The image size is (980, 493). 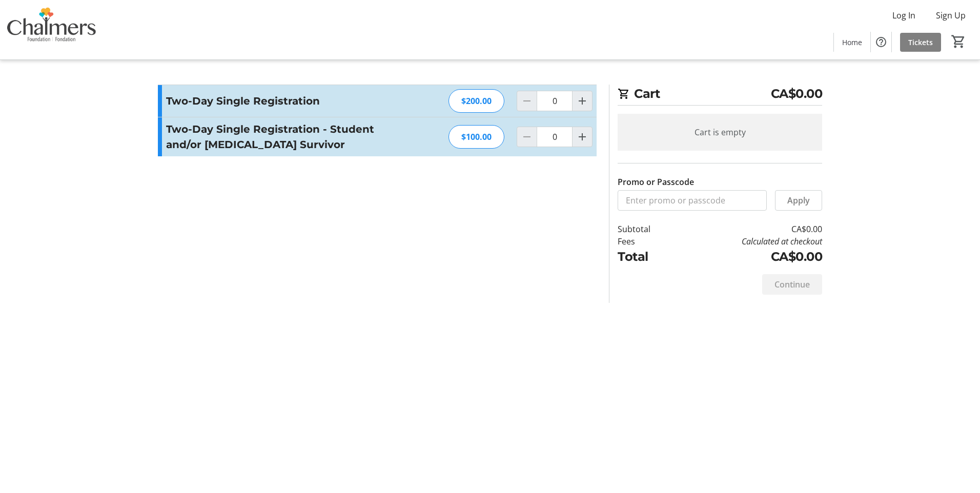 What do you see at coordinates (647, 241) in the screenshot?
I see `td: Fees` at bounding box center [647, 241].